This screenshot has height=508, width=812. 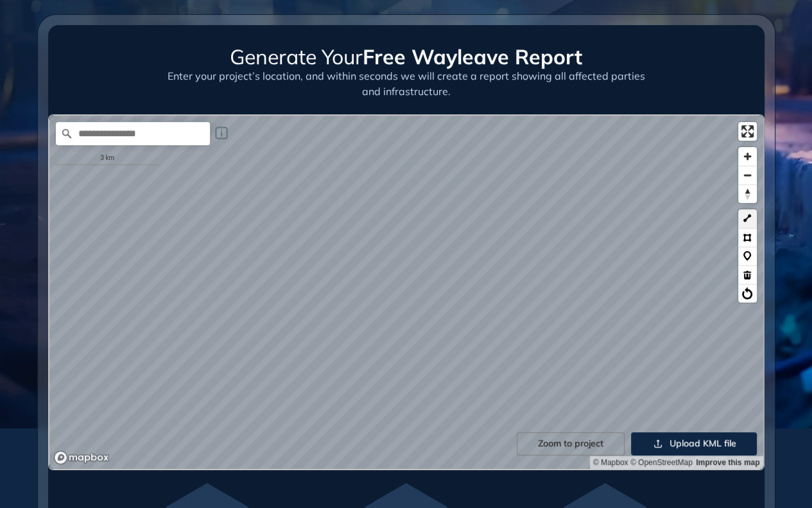 What do you see at coordinates (747, 193) in the screenshot?
I see `button: Reset bearing to north` at bounding box center [747, 193].